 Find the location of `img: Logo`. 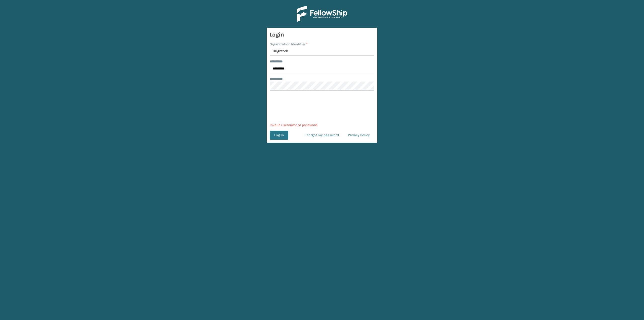

img: Logo is located at coordinates (322, 14).